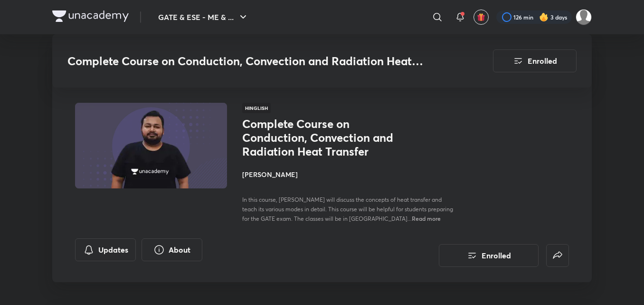 The height and width of the screenshot is (305, 644). What do you see at coordinates (151, 145) in the screenshot?
I see `img: Thumbnail` at bounding box center [151, 145].